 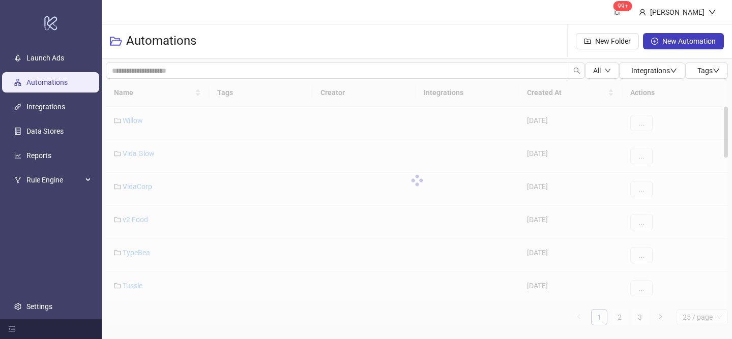 I want to click on span: user, so click(x=642, y=12).